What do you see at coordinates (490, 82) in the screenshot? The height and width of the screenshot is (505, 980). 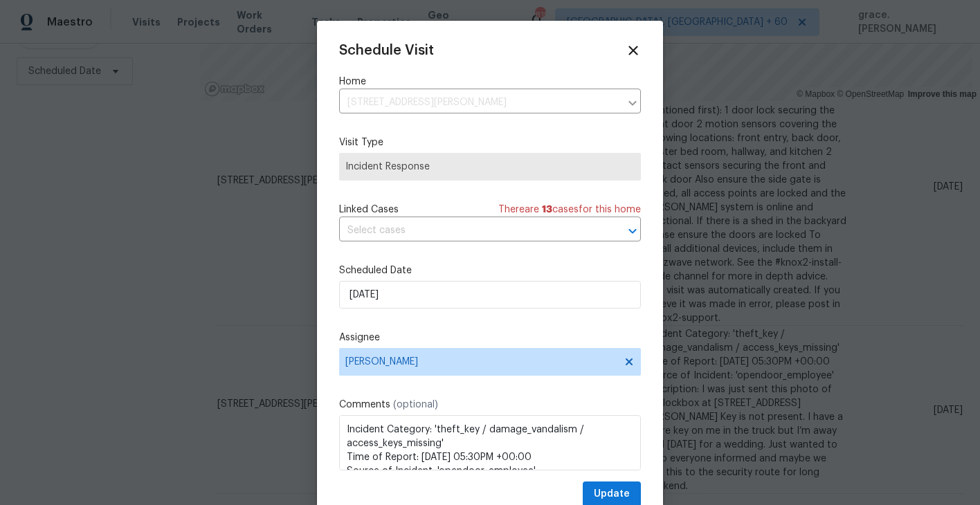 I see `label: Home` at bounding box center [490, 82].